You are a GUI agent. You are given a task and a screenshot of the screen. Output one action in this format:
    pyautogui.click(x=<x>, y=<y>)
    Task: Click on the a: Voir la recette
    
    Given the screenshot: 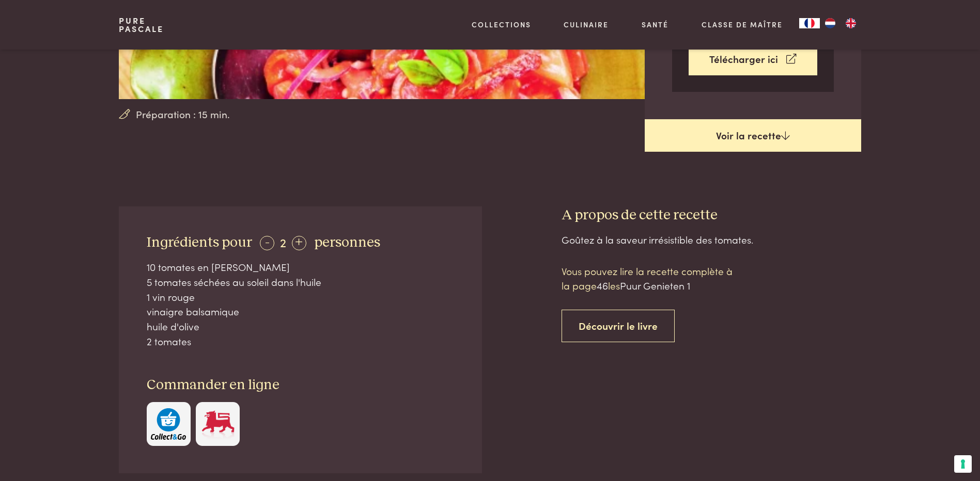 What is the action you would take?
    pyautogui.click(x=753, y=135)
    